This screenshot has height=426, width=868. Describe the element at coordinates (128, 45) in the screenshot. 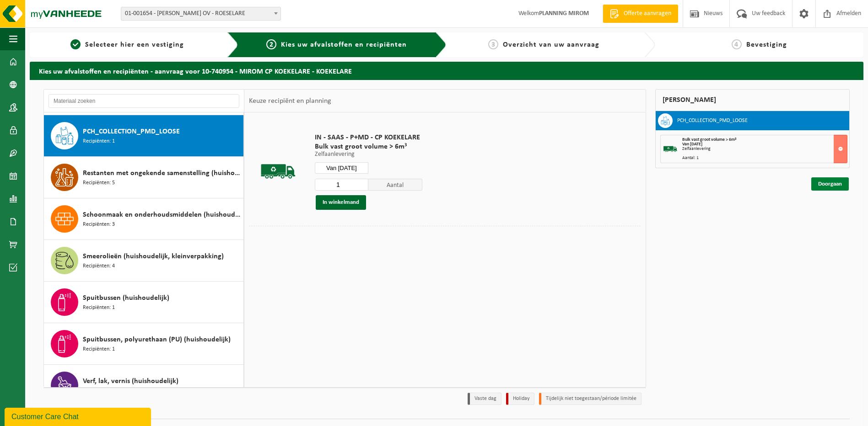

I see `a: 1Selecteer hier een vestiging` at that location.